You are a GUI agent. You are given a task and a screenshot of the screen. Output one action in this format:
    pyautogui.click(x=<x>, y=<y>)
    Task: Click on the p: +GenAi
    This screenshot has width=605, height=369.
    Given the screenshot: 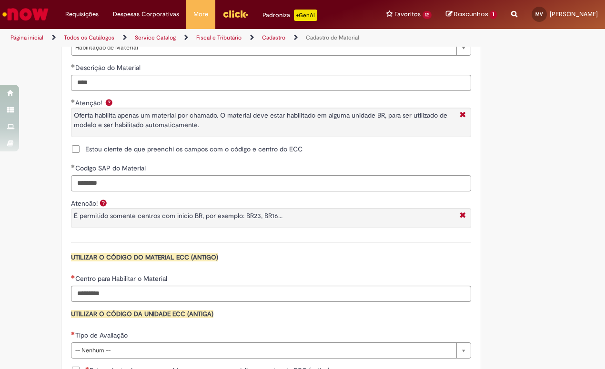 What is the action you would take?
    pyautogui.click(x=305, y=15)
    